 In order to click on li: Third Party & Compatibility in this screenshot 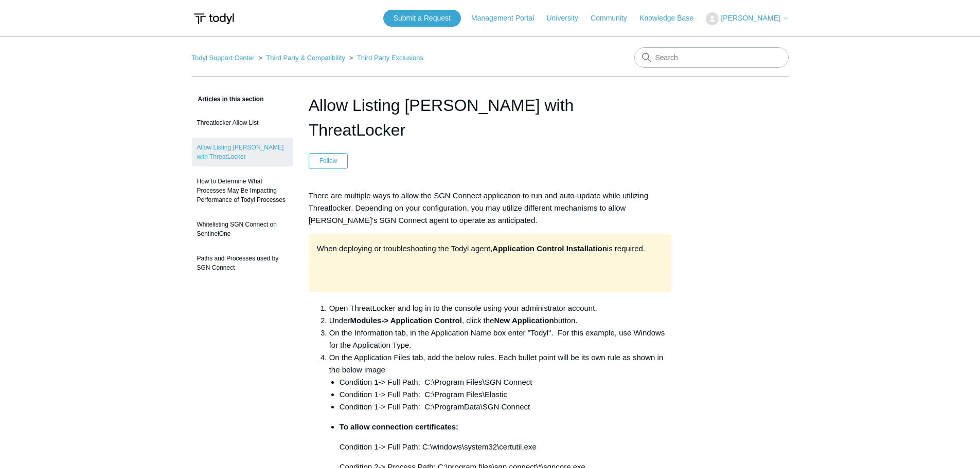, I will do `click(302, 58)`.